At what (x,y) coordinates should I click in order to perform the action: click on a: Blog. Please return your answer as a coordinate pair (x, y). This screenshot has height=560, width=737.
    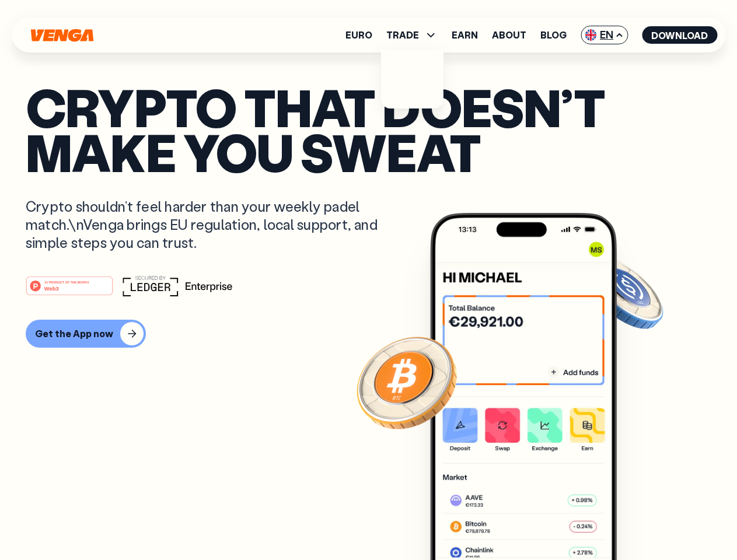
    Looking at the image, I should click on (553, 35).